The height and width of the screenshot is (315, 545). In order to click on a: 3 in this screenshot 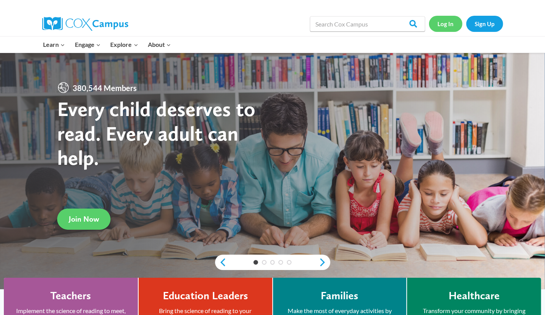, I will do `click(273, 262)`.